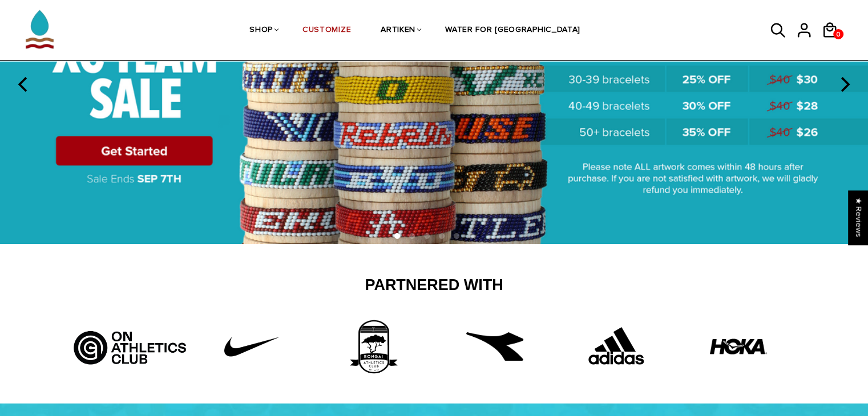 The image size is (868, 416). What do you see at coordinates (838, 34) in the screenshot?
I see `span: 0` at bounding box center [838, 34].